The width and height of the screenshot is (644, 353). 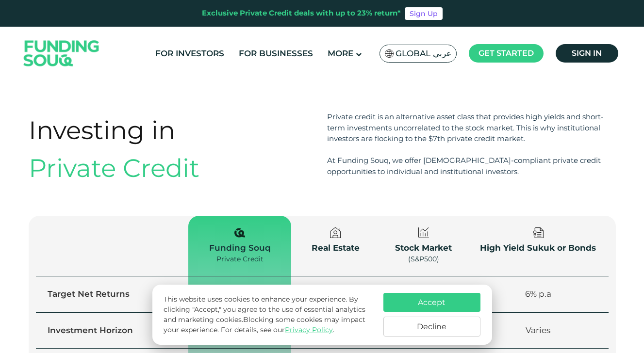 I want to click on a: Sign Up, so click(x=423, y=13).